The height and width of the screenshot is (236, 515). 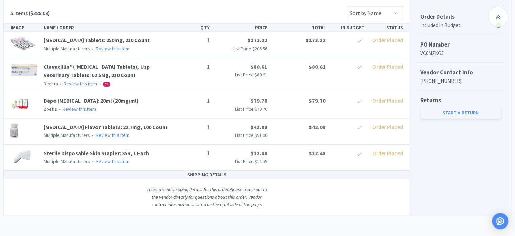 What do you see at coordinates (461, 100) in the screenshot?
I see `h5: Returns` at bounding box center [461, 100].